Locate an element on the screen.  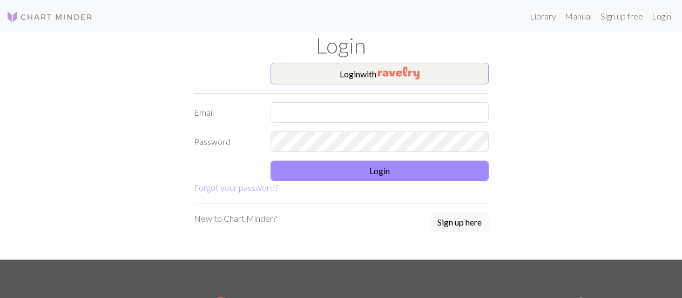
a: Sign up here is located at coordinates (460, 223).